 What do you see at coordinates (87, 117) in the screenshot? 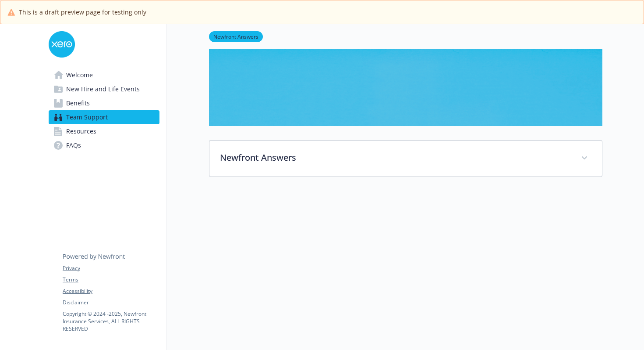
I see `span: Team Support` at bounding box center [87, 117].